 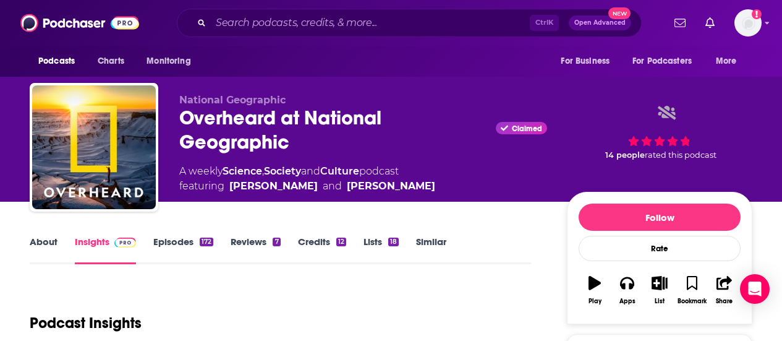 What do you see at coordinates (660, 301) in the screenshot?
I see `div: List` at bounding box center [660, 301].